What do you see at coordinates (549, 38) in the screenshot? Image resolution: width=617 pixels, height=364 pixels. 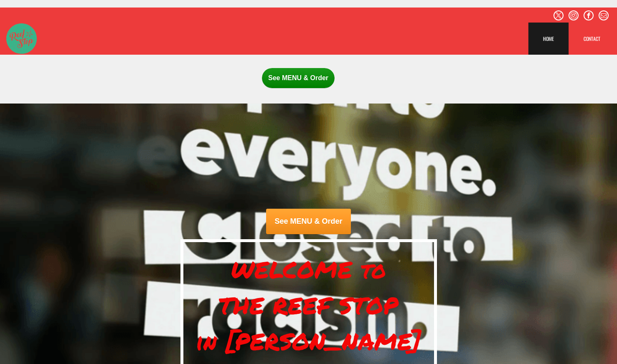 I see `span: HOME` at bounding box center [549, 38].